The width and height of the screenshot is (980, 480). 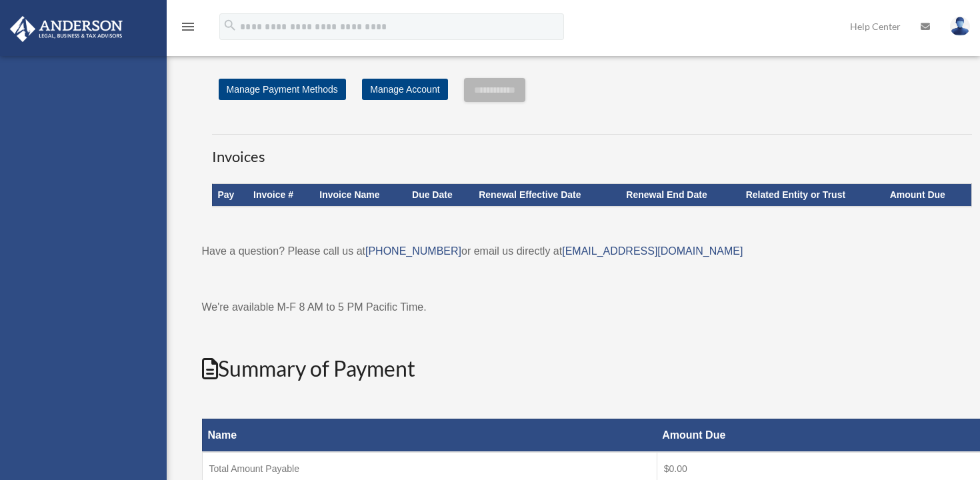 I want to click on th: Pay, so click(x=230, y=195).